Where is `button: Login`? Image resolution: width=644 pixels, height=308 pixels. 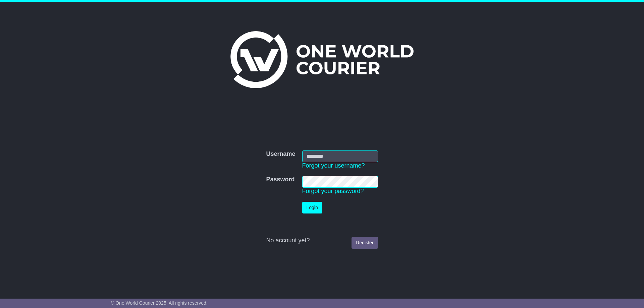
button: Login is located at coordinates (312, 208).